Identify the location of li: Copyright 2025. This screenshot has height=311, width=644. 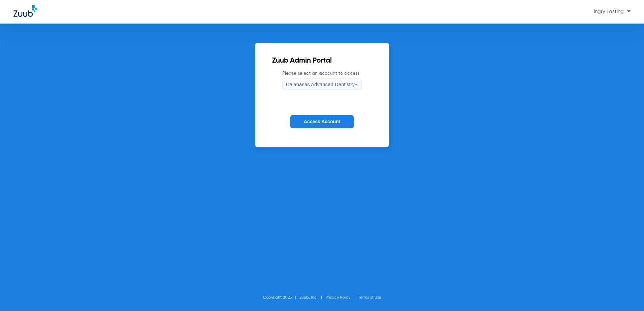
(281, 298).